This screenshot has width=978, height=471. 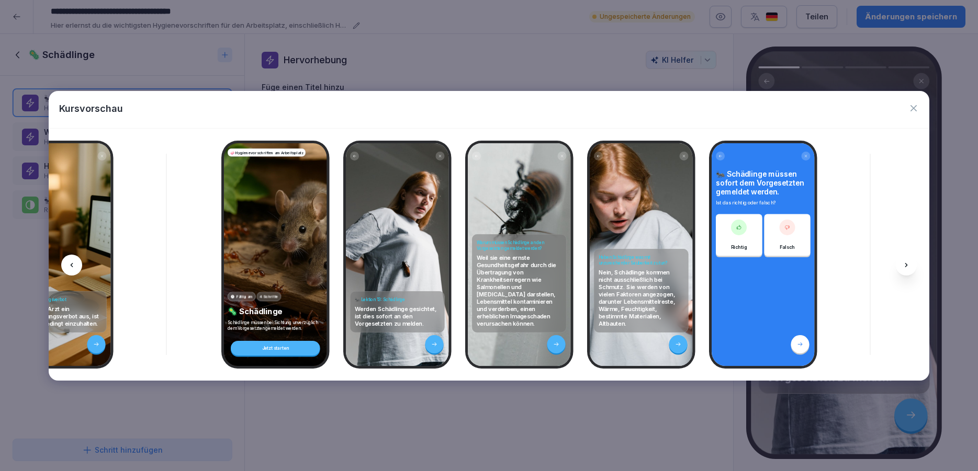 What do you see at coordinates (787, 247) in the screenshot?
I see `p: Falsch` at bounding box center [787, 247].